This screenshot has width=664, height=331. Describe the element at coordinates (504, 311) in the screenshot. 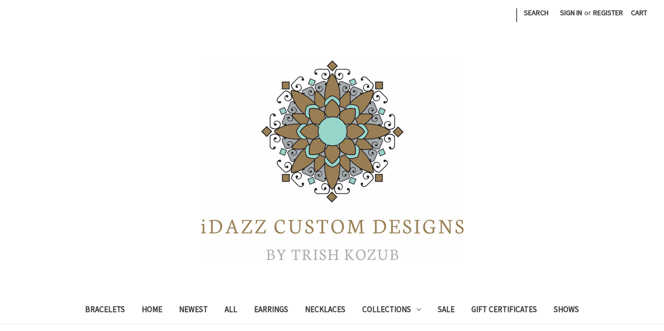

I see `a: Gift Certificates` at that location.